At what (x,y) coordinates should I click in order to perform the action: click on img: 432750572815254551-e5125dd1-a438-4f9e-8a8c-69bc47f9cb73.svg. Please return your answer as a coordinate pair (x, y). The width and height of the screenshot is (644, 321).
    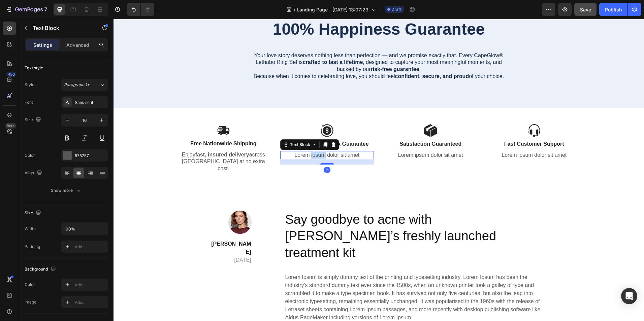
    Looking at the image, I should click on (110, 111).